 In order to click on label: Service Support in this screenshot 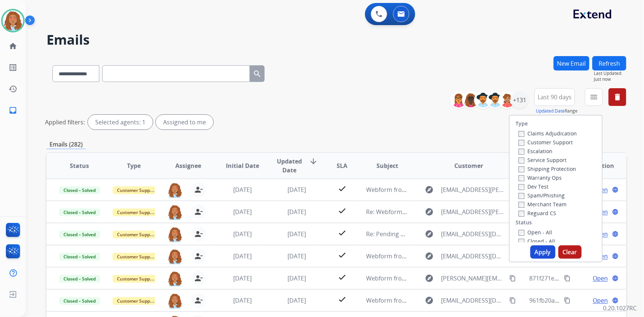, I will do `click(543, 159)`.